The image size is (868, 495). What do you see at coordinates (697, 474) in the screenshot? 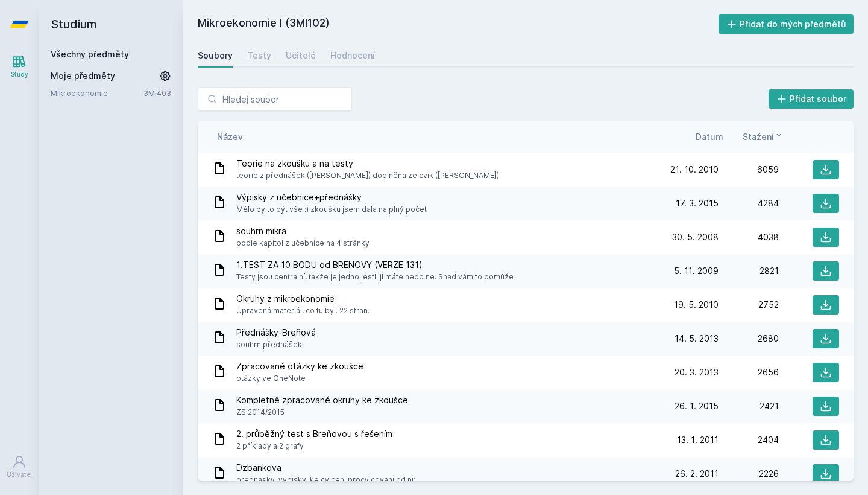
I see `span: 26. 2. 2011` at bounding box center [697, 474].